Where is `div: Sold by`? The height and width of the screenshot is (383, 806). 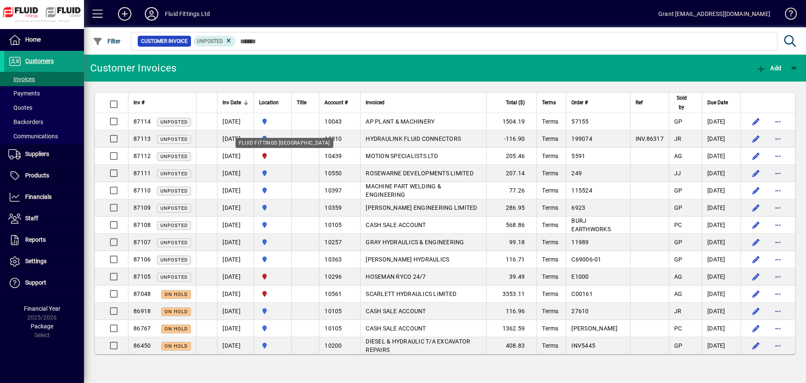
div: Sold by is located at coordinates (686, 102).